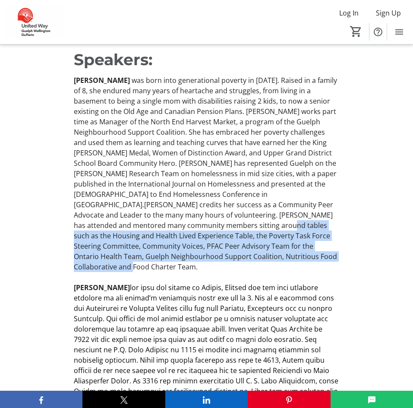  What do you see at coordinates (289, 399) in the screenshot?
I see `button: Pinterest` at bounding box center [289, 399].